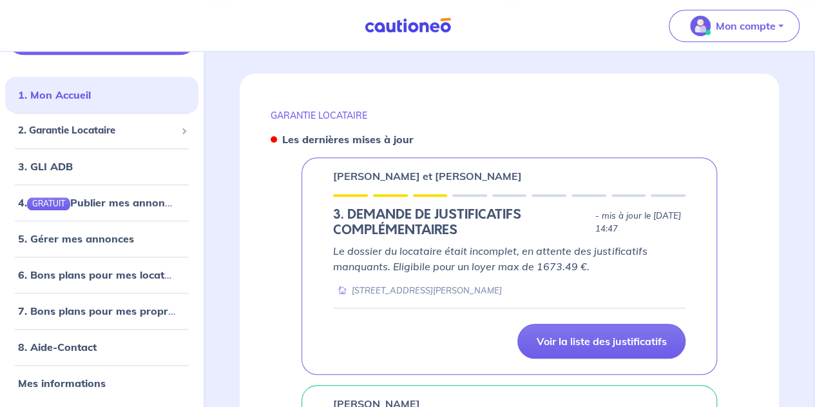 The width and height of the screenshot is (815, 407). What do you see at coordinates (734, 26) in the screenshot?
I see `button: illu_account_valid_menu.svgMon compte` at bounding box center [734, 26].